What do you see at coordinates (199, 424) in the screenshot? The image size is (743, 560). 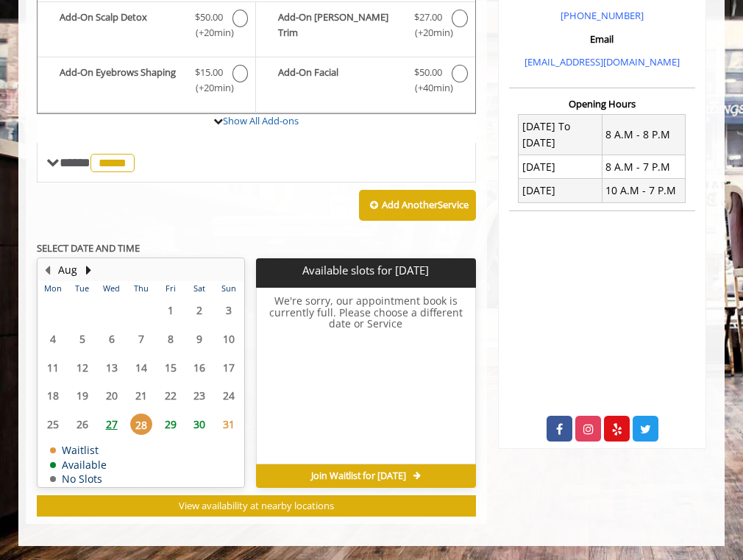 I see `span: 30` at bounding box center [199, 424].